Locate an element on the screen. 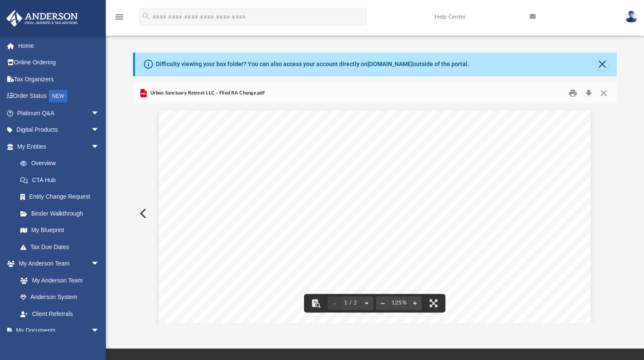  a: Order StatusNEW is located at coordinates (59, 96).